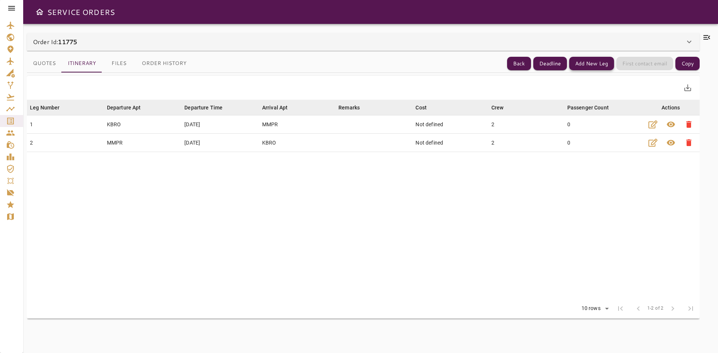 Image resolution: width=718 pixels, height=353 pixels. Describe the element at coordinates (349, 108) in the screenshot. I see `div: Remarks` at that location.